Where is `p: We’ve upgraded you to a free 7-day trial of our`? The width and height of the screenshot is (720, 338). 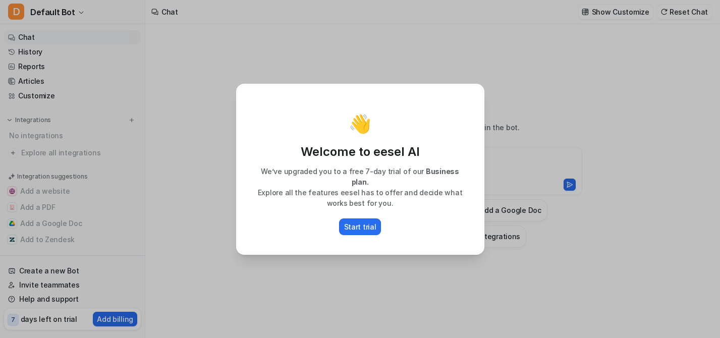
p: We’ve upgraded you to a free 7-day trial of our is located at coordinates (360, 177).